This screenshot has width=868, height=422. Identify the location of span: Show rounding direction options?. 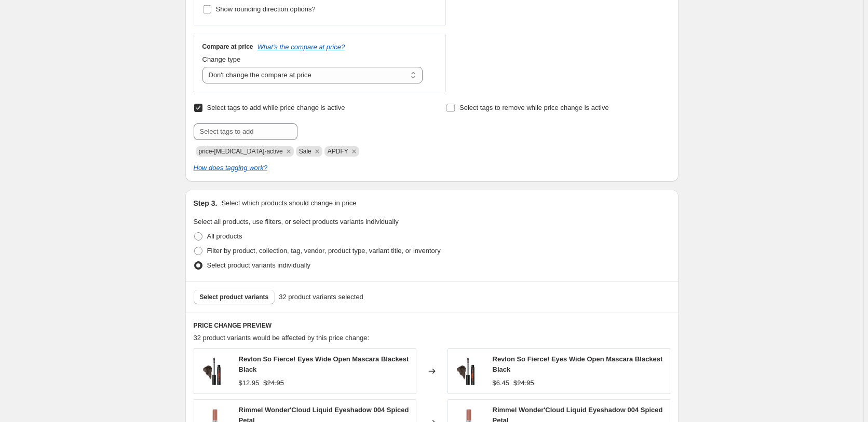
(266, 8).